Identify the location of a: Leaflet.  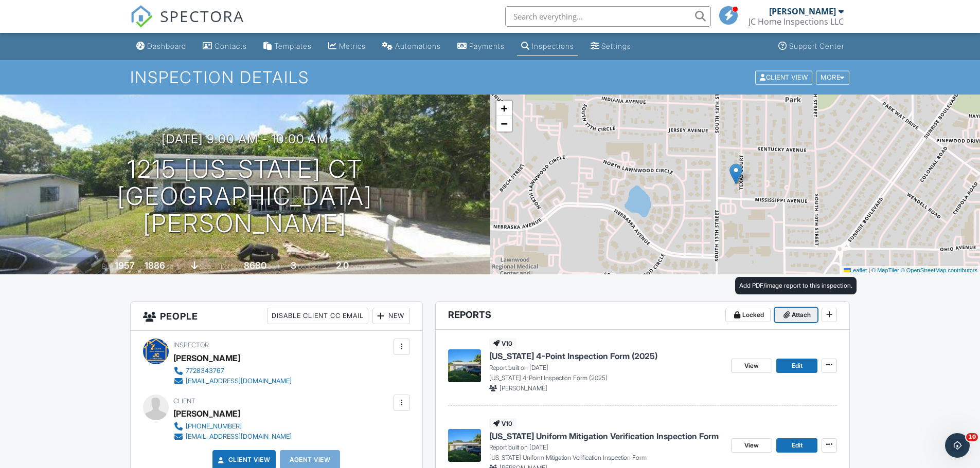
(855, 270).